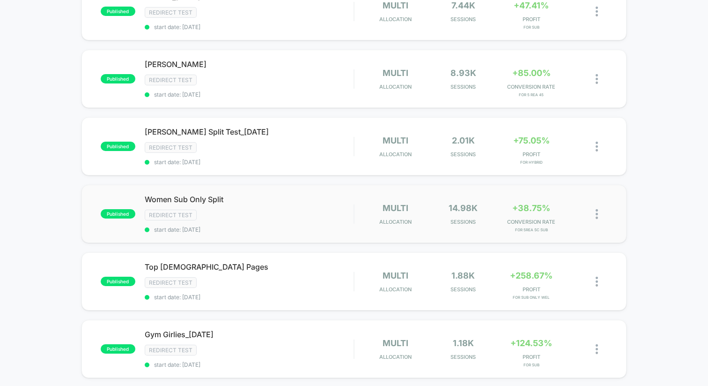  I want to click on span: 1.88k, so click(463, 275).